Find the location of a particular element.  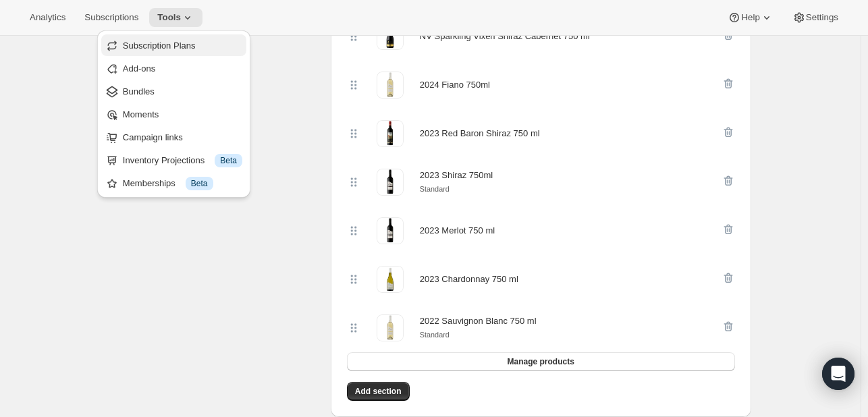

div: 2022 Sauvignon Blanc 750 ml is located at coordinates (478, 321).